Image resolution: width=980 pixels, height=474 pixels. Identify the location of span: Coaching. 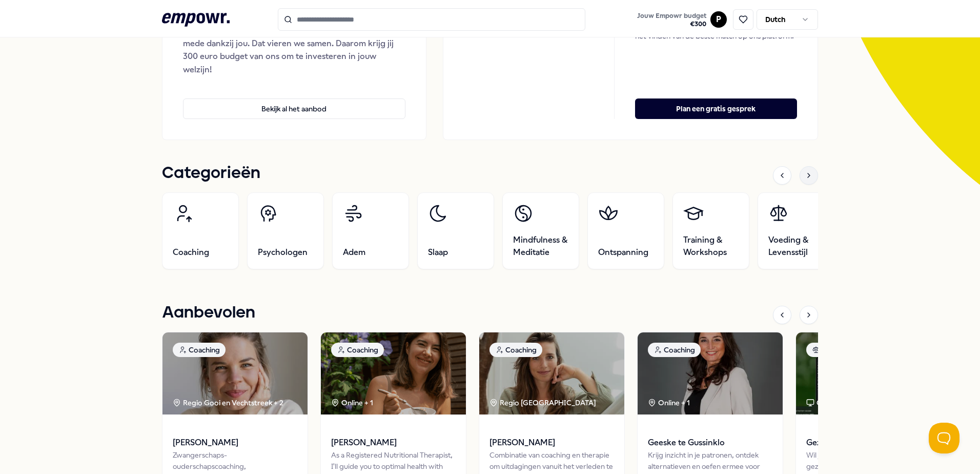
(191, 252).